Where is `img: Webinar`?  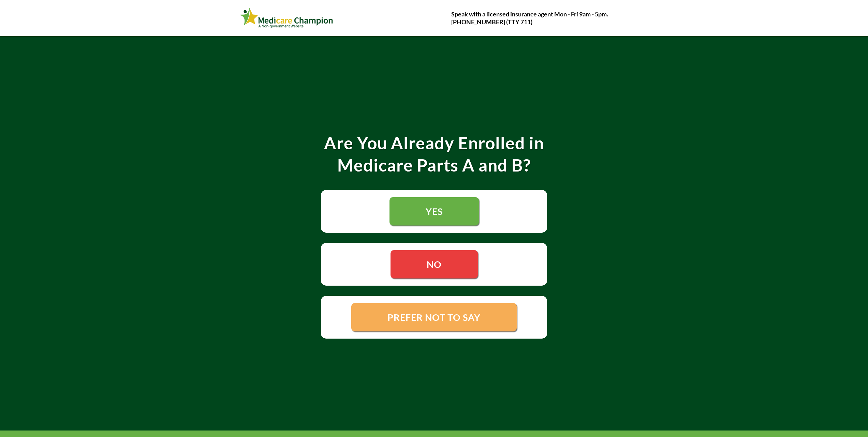
img: Webinar is located at coordinates (287, 18).